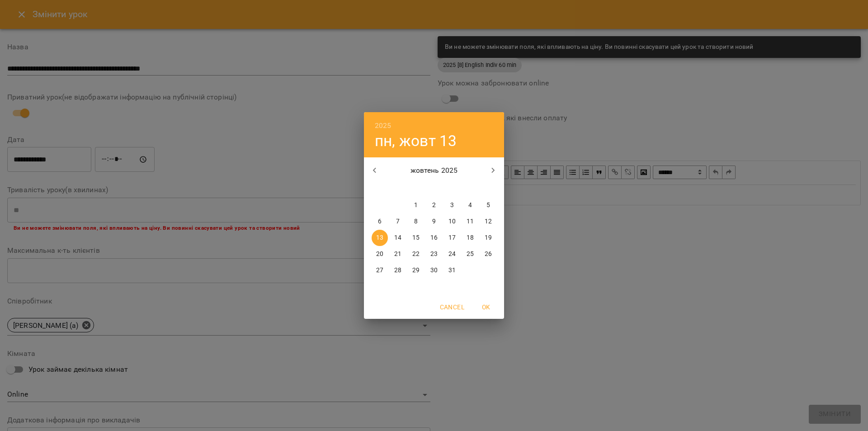 Image resolution: width=868 pixels, height=431 pixels. What do you see at coordinates (434, 254) in the screenshot?
I see `button: 23` at bounding box center [434, 254].